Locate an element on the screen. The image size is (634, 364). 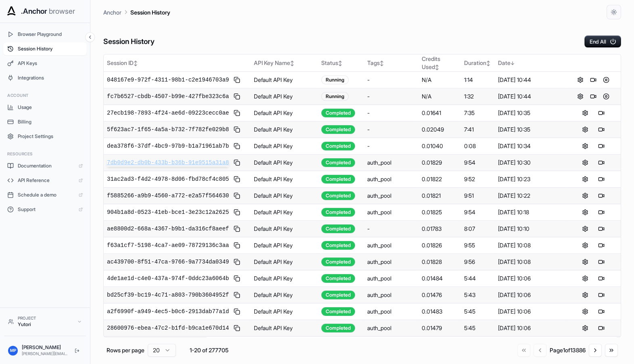
div: 9:56 is located at coordinates (477, 262).